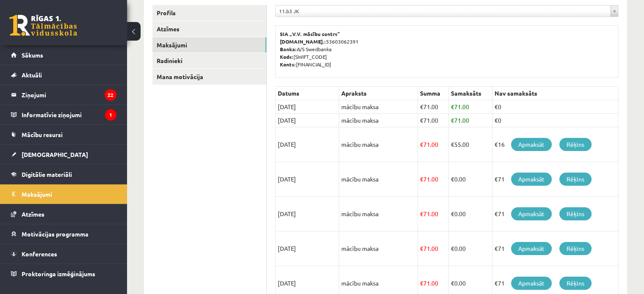 Image resolution: width=644 pixels, height=294 pixels. What do you see at coordinates (308, 94) in the screenshot?
I see `th: Datums` at bounding box center [308, 94].